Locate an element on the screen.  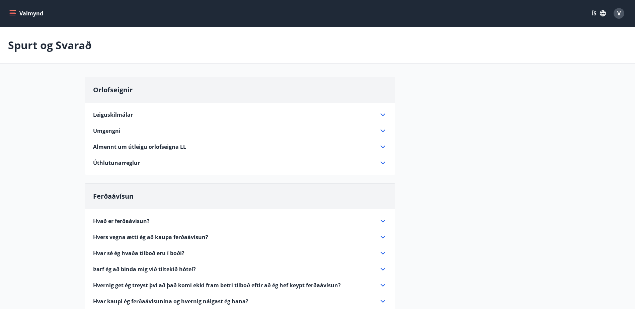
span: V is located at coordinates (619, 13).